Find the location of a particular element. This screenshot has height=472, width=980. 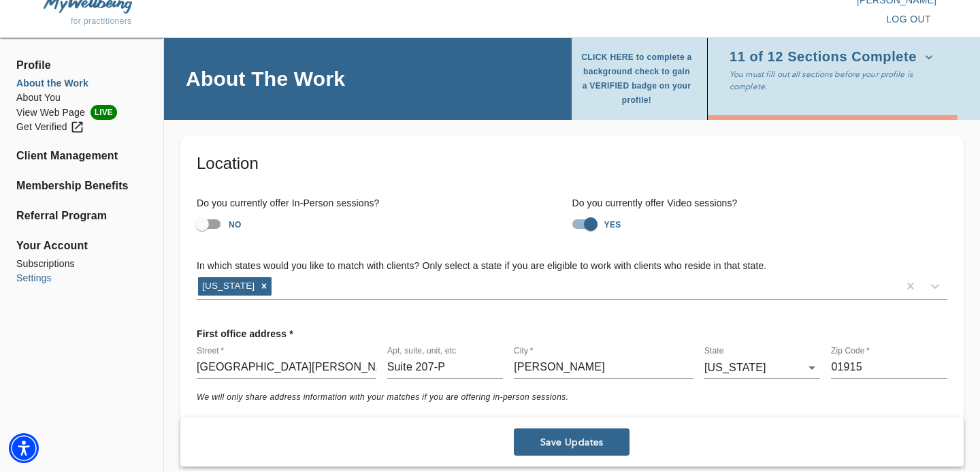

span: CLICK HERE to complete a background check to gain a VERIFIED badge on your profile! is located at coordinates (637, 79).